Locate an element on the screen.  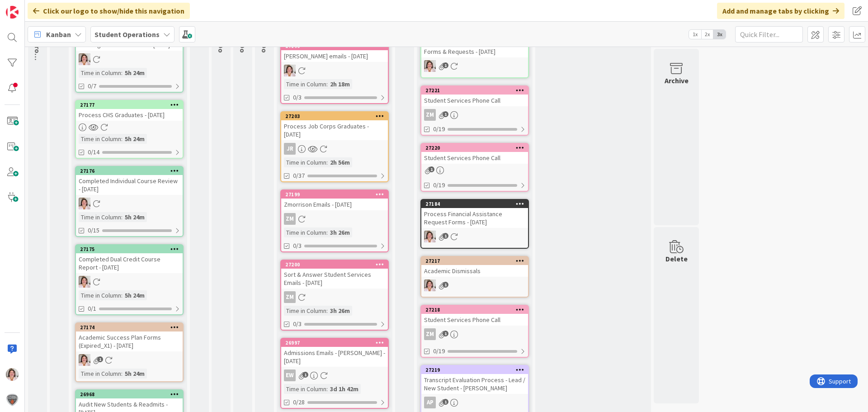
div: 27220Student Services Phone Call is located at coordinates (475, 154).